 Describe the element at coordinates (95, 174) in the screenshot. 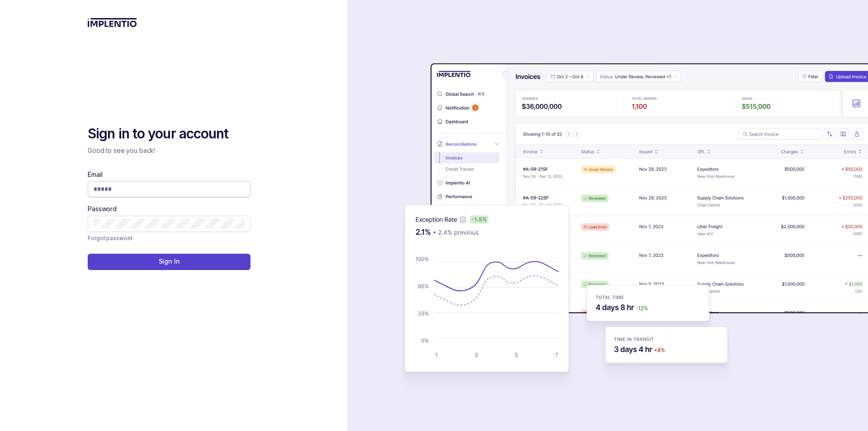

I see `label: Email` at that location.